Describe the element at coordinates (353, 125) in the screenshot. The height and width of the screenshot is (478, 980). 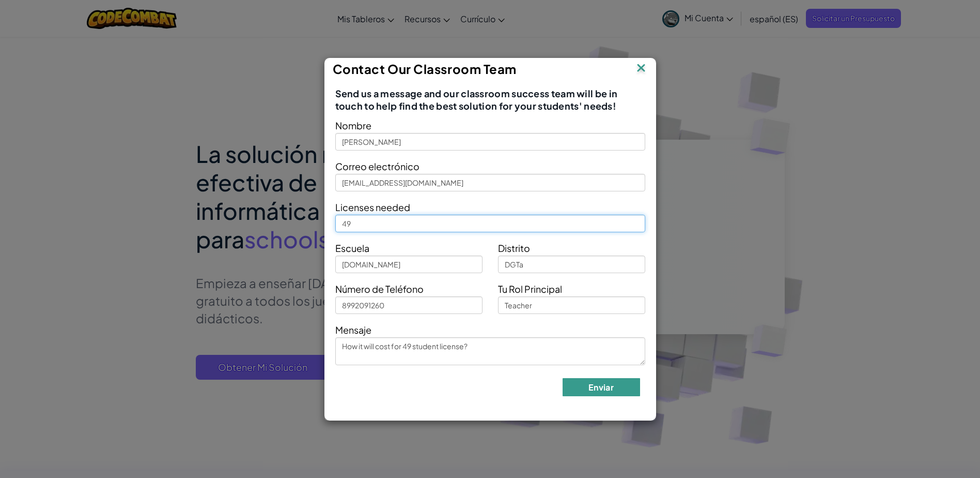
I see `span: Nombre` at that location.